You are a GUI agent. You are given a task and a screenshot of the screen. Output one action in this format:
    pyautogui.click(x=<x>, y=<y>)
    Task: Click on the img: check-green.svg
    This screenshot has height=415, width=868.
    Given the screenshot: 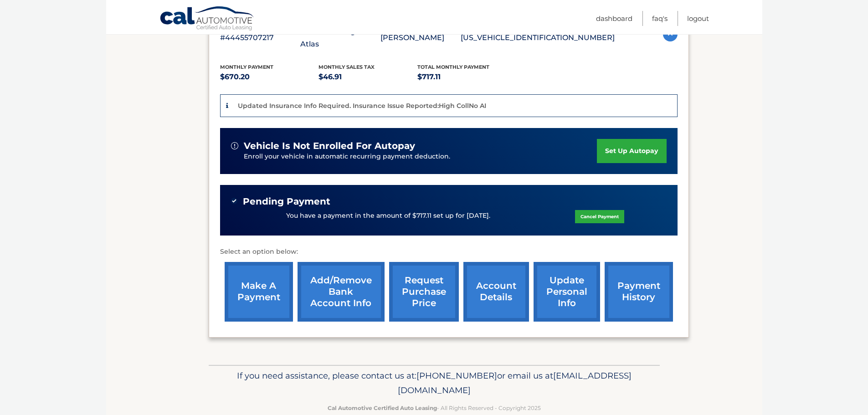 What is the action you would take?
    pyautogui.click(x=234, y=201)
    